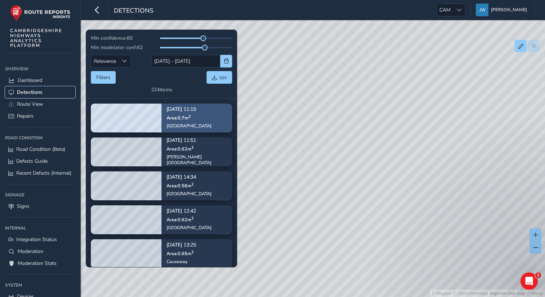 The width and height of the screenshot is (545, 297). I want to click on a: Detections, so click(40, 92).